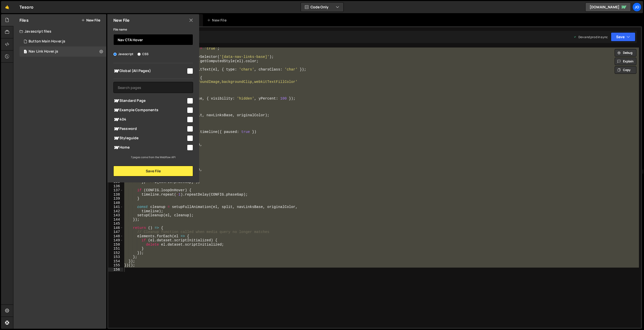  What do you see at coordinates (115, 54) in the screenshot?
I see `input: Javascript` at bounding box center [115, 54].